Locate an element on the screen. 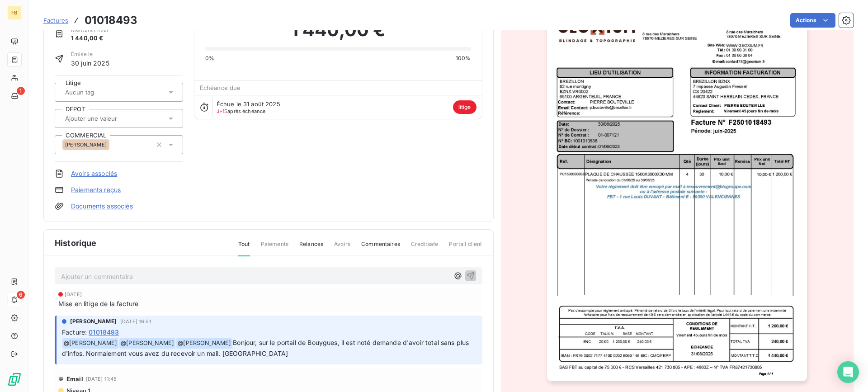  span: Bonjour, sur le portail de Bouygues, il est noté demande d'avoir total sans plus d'infos. Normale... is located at coordinates (266, 347).